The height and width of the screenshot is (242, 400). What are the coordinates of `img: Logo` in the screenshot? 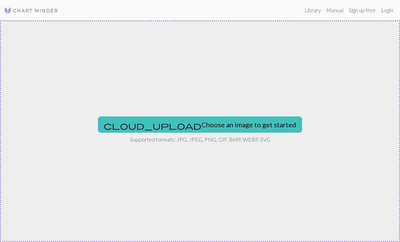 It's located at (31, 11).